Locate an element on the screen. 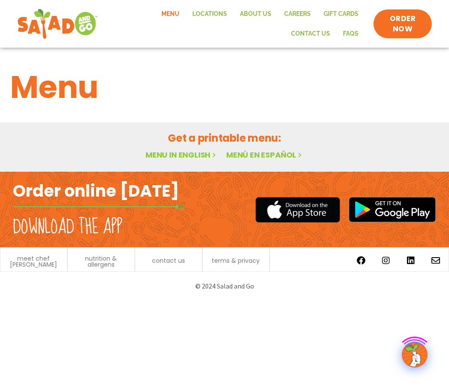 This screenshot has height=389, width=449. h1: Menu is located at coordinates (225, 87).